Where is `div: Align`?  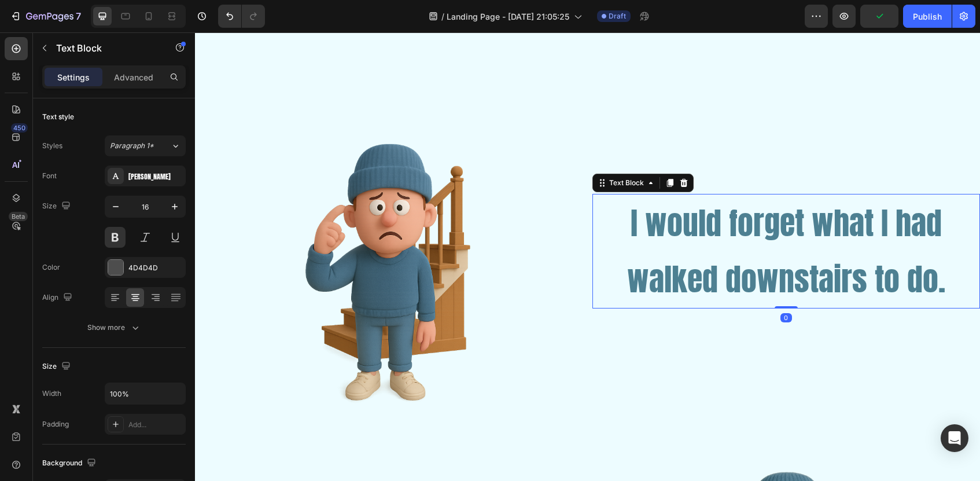
div: Align is located at coordinates (58, 298).